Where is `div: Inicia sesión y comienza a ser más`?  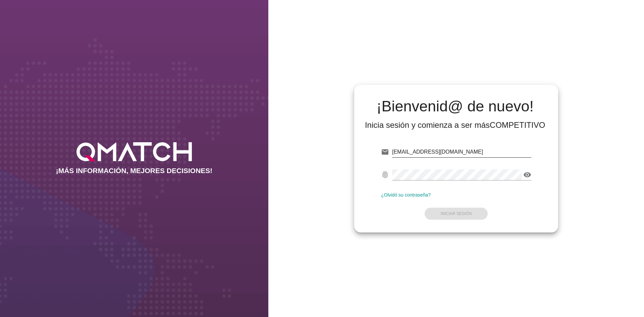
div: Inicia sesión y comienza a ser más is located at coordinates (455, 125).